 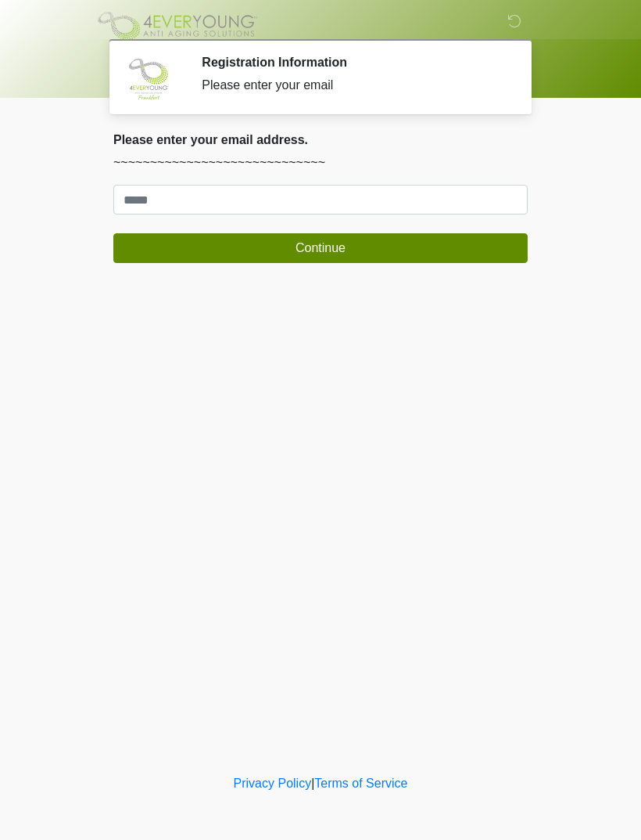 I want to click on img: 4Ever Young Frankfort Logo, so click(x=178, y=26).